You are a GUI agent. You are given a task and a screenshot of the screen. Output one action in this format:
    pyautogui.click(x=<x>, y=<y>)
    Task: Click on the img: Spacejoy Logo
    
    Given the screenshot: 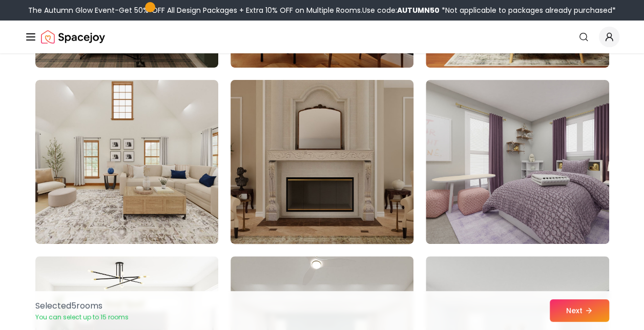 What is the action you would take?
    pyautogui.click(x=73, y=37)
    